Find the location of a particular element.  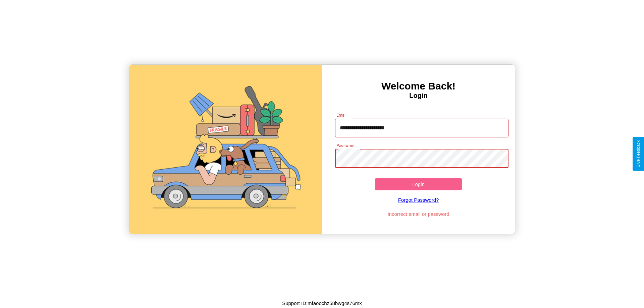

label: Email is located at coordinates (342, 115).